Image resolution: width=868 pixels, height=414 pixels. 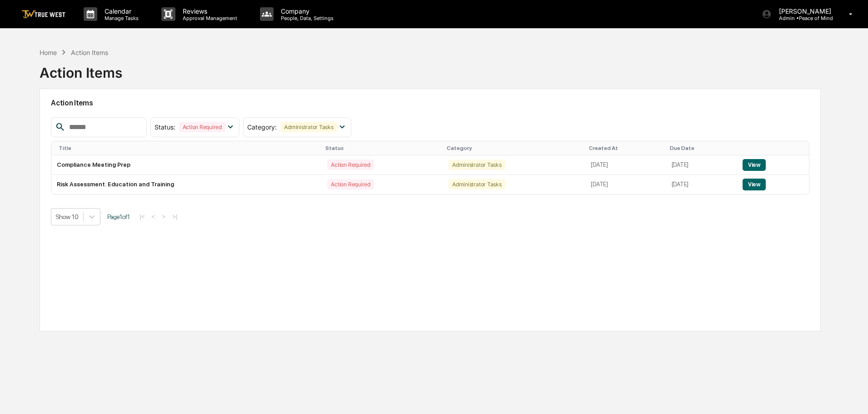 What do you see at coordinates (120, 18) in the screenshot?
I see `p: Manage Tasks` at bounding box center [120, 18].